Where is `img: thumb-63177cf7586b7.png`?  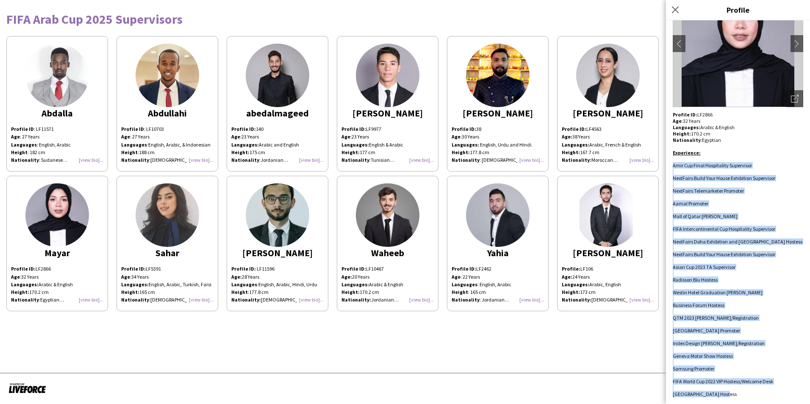
img: thumb-63177cf7586b7.png is located at coordinates (608, 215).